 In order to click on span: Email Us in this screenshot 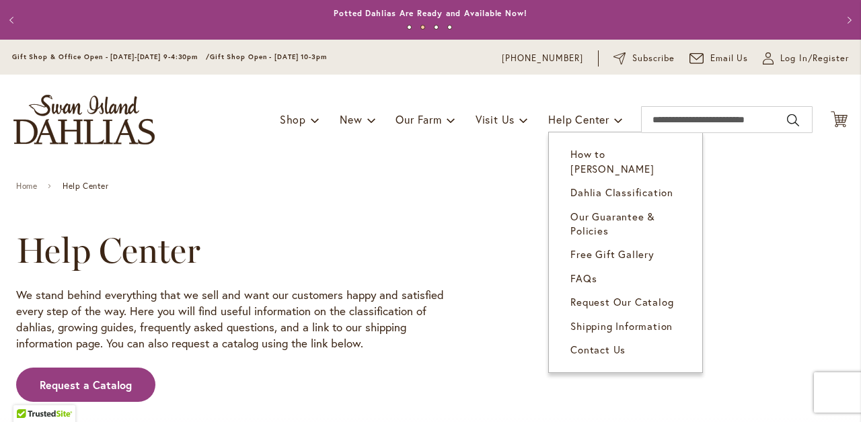, I will do `click(729, 59)`.